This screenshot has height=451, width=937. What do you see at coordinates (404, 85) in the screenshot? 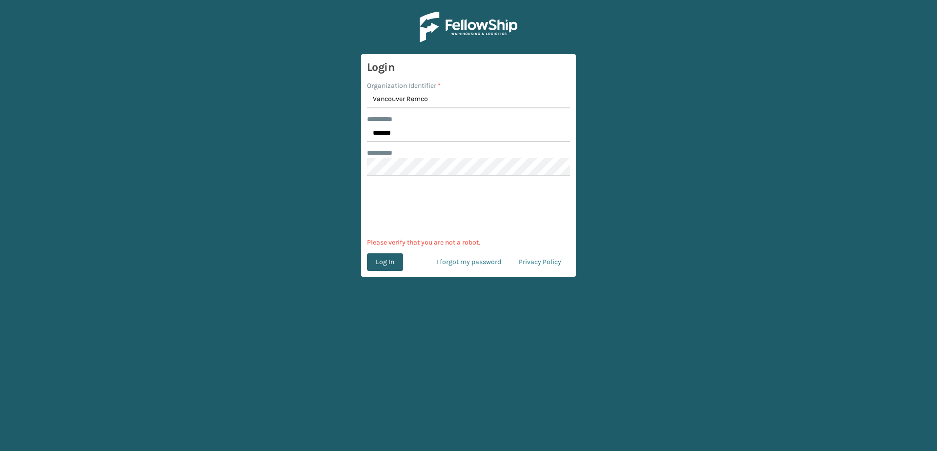
I see `label: Organization Identifier` at bounding box center [404, 85].